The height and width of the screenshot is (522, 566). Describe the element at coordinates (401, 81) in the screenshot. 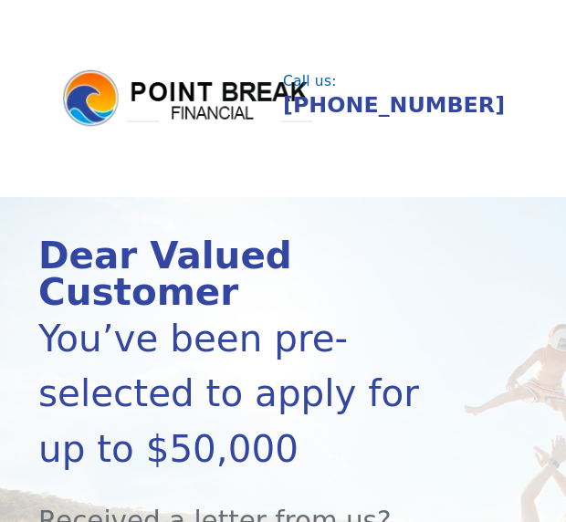

I see `div: Call us:` at that location.